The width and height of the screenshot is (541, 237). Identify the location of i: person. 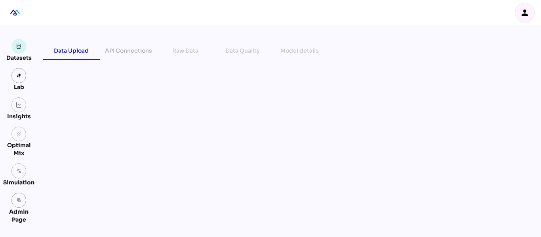
(525, 13).